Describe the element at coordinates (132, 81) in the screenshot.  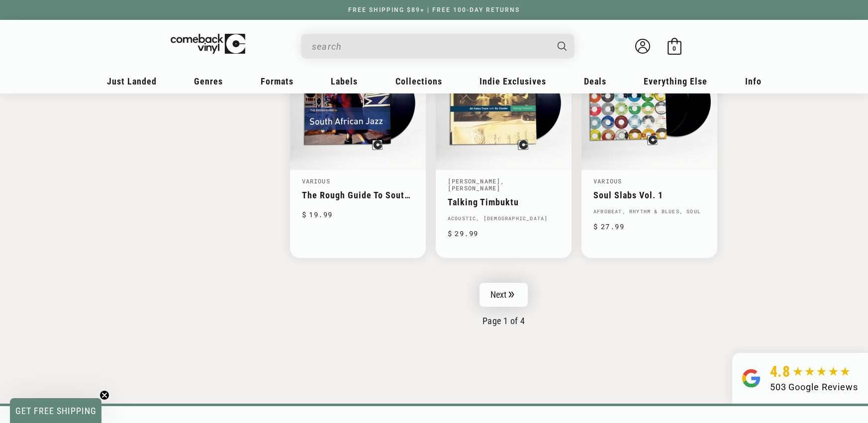
I see `span: Just Landed` at that location.